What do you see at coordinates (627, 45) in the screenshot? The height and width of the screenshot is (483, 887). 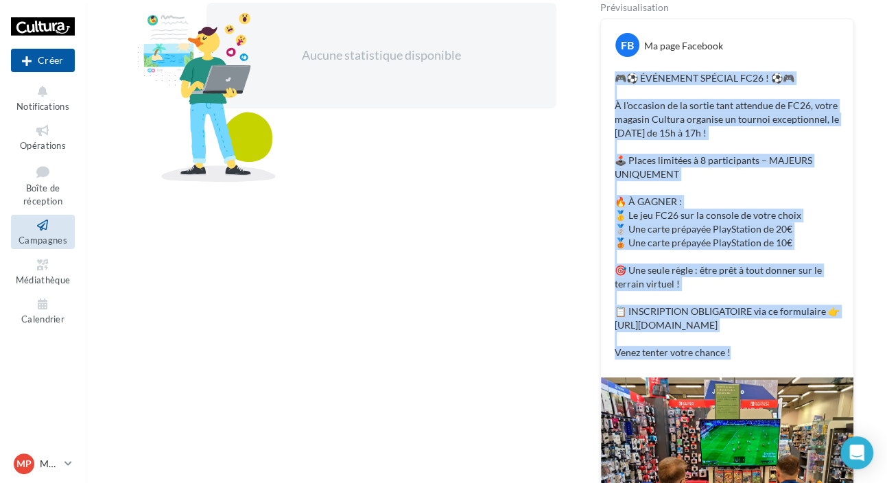 I see `div: FB` at bounding box center [627, 45].